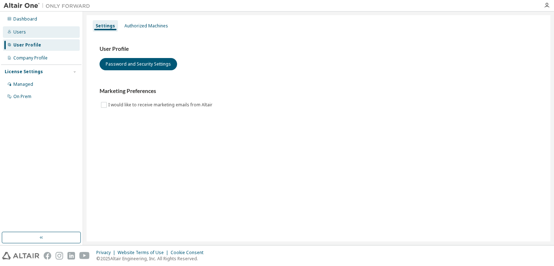  I want to click on div: Company Profile, so click(30, 58).